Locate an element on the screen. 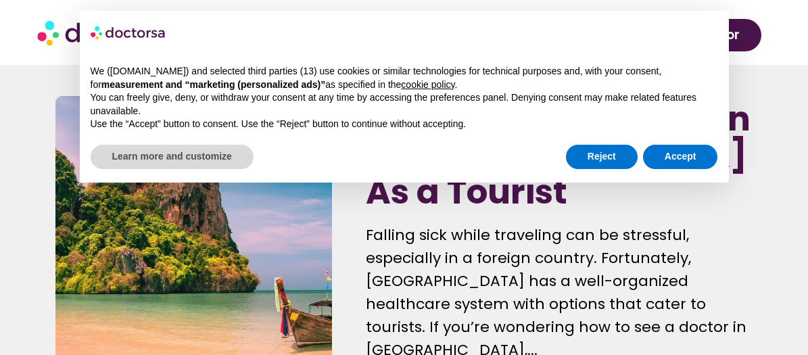 This screenshot has width=808, height=355. button: Learn more and customize is located at coordinates (172, 157).